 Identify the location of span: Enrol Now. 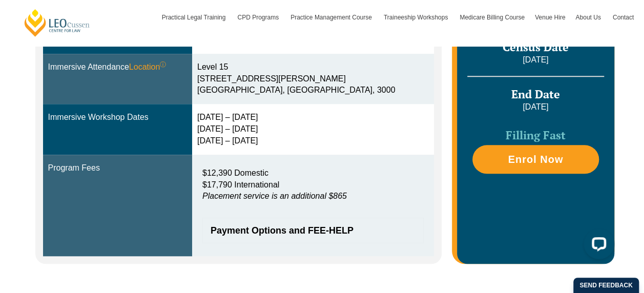
(535, 160).